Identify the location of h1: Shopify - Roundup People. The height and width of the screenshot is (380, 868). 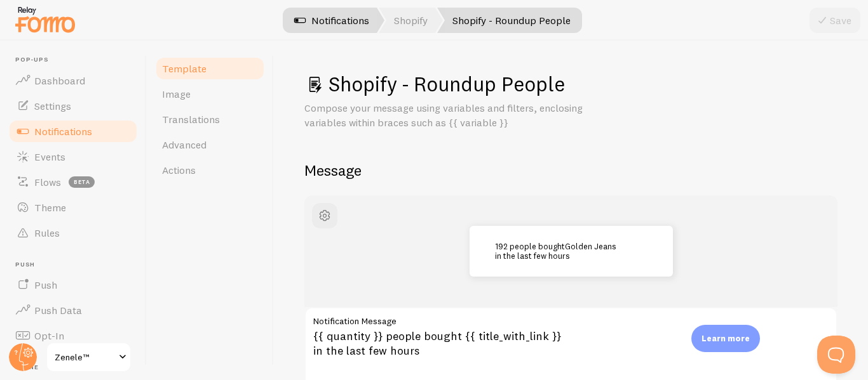
(571, 84).